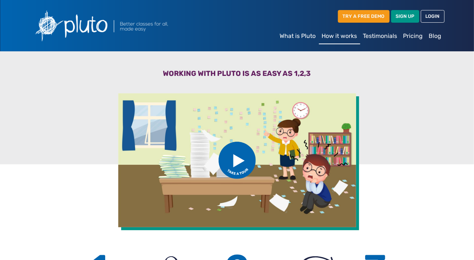 The width and height of the screenshot is (474, 260). Describe the element at coordinates (435, 36) in the screenshot. I see `a: Blog` at that location.